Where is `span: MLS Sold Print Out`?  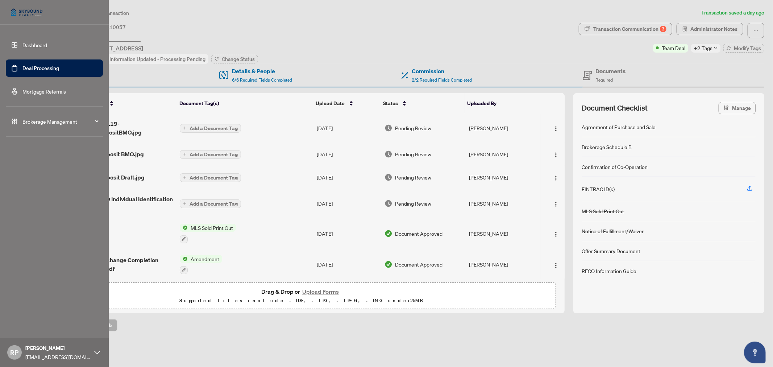 span: MLS Sold Print Out is located at coordinates (212, 228).